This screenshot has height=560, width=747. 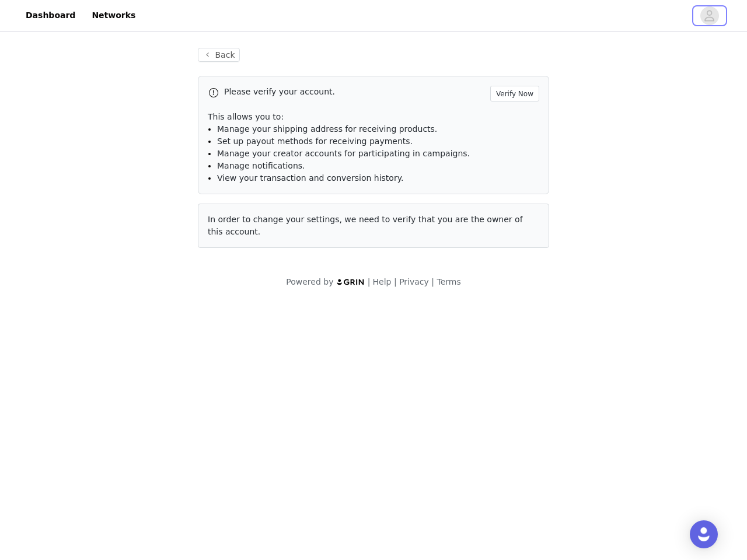 I want to click on a: Networks, so click(x=113, y=15).